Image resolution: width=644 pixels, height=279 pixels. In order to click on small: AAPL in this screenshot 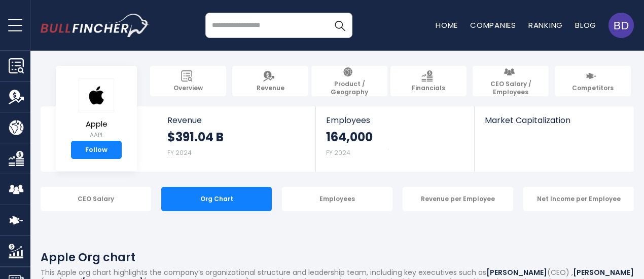, I will do `click(97, 136)`.